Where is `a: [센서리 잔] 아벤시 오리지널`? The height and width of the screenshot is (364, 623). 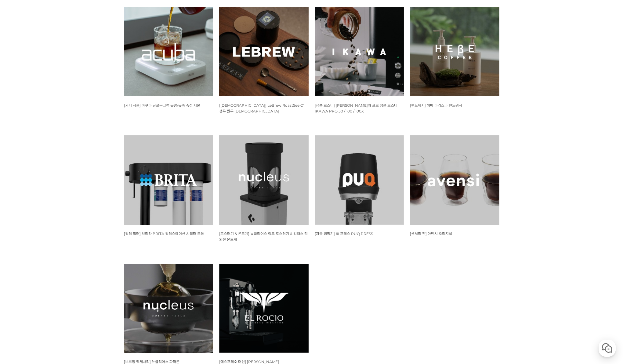
a: [센서리 잔] 아벤시 오리지널 is located at coordinates (431, 234).